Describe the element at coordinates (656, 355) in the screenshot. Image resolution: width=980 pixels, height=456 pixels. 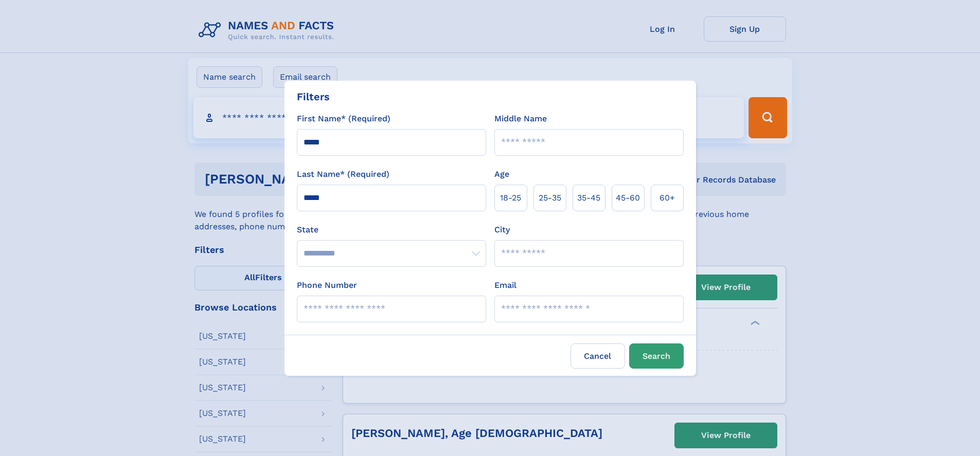
I see `button: Search` at that location.